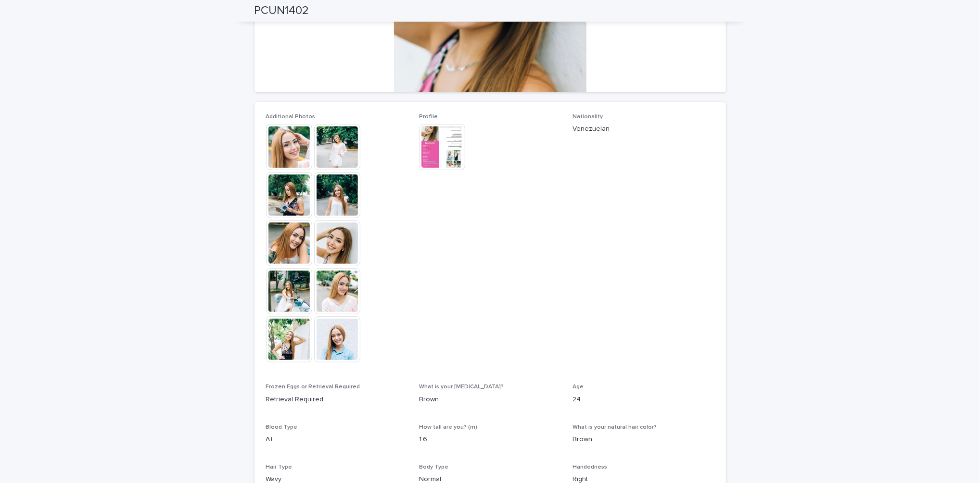 Image resolution: width=980 pixels, height=483 pixels. What do you see at coordinates (291, 117) in the screenshot?
I see `span: Additional Photos` at bounding box center [291, 117].